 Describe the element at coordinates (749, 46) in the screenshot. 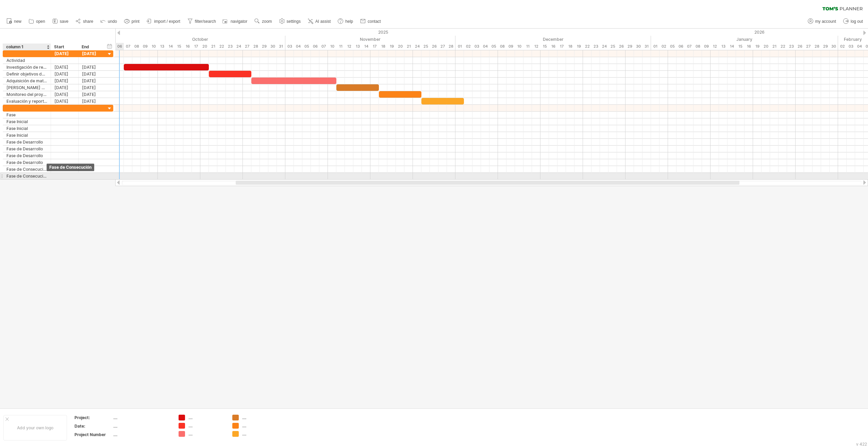

I see `div: Friday, 16 January 2026` at that location.